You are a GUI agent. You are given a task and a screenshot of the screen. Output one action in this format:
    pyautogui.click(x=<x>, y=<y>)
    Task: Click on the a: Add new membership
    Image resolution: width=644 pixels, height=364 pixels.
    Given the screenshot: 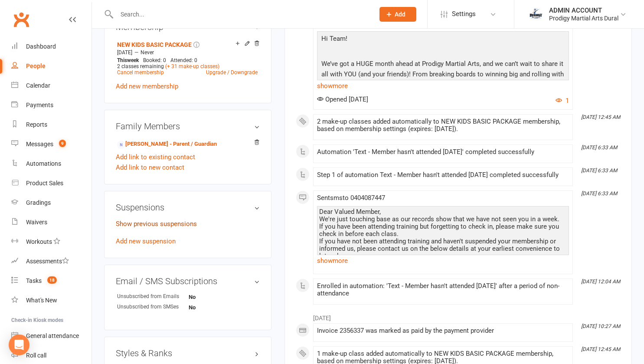 What is the action you would take?
    pyautogui.click(x=147, y=86)
    